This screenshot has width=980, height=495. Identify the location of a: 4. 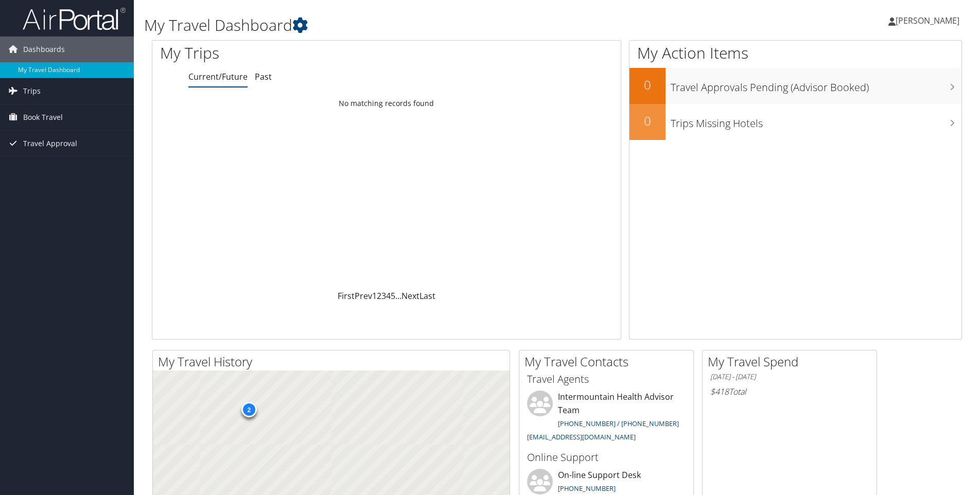
(388, 296).